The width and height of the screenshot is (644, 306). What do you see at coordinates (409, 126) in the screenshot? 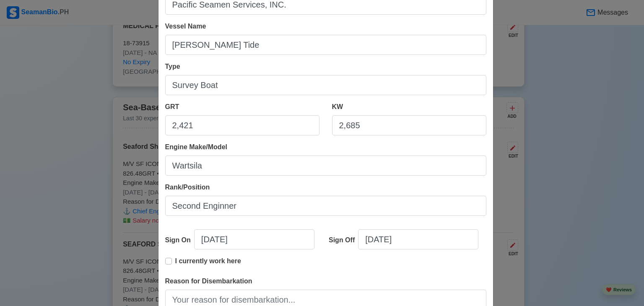
I see `input: 8000` at bounding box center [409, 126].